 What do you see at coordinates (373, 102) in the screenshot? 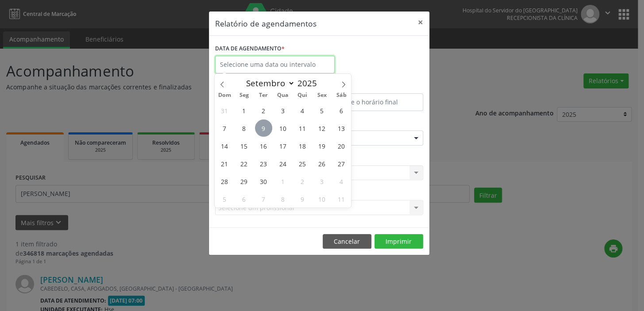
I see `input: Selecione o horário final` at bounding box center [373, 102].